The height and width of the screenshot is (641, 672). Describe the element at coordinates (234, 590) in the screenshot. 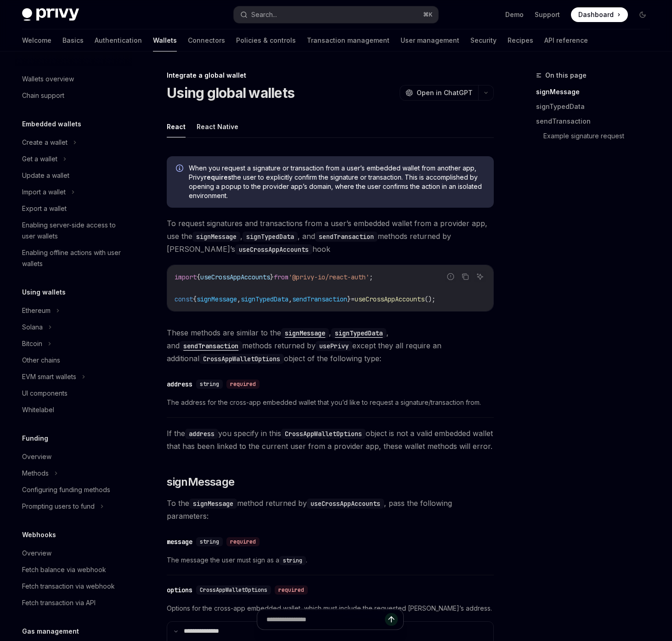

I see `span: CrossAppWalletOptions` at that location.